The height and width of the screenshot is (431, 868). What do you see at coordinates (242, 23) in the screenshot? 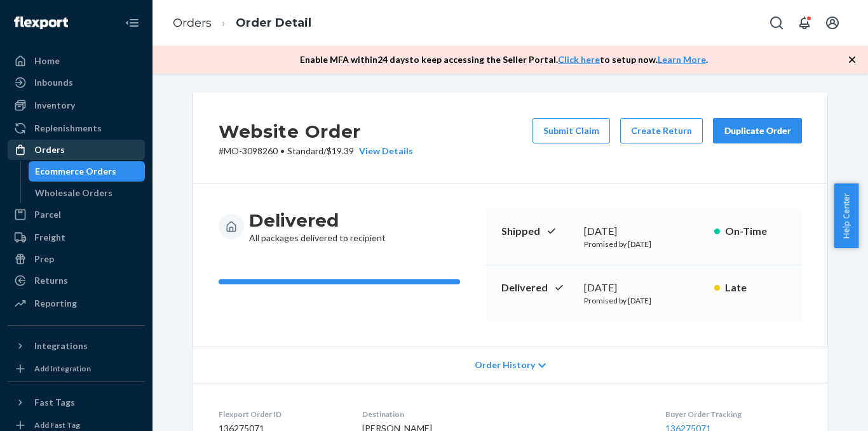
I see `ol: breadcrumbs` at bounding box center [242, 23].